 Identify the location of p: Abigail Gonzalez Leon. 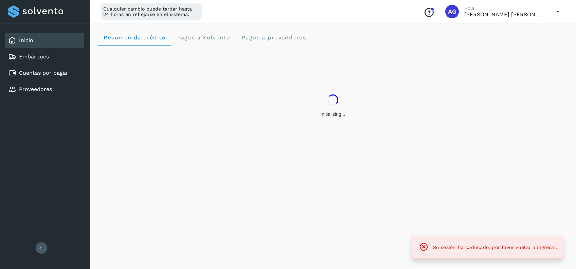
(505, 14).